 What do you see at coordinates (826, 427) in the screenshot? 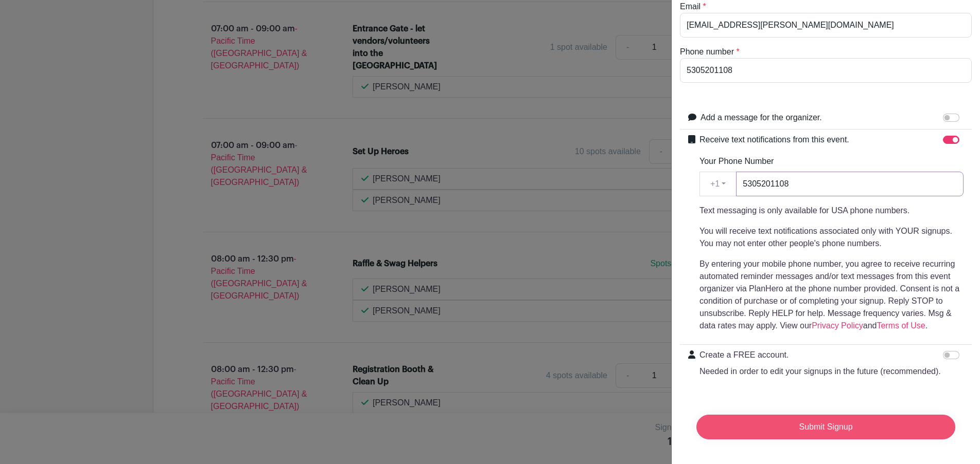
I see `input: Submit Signup` at bounding box center [826, 427].